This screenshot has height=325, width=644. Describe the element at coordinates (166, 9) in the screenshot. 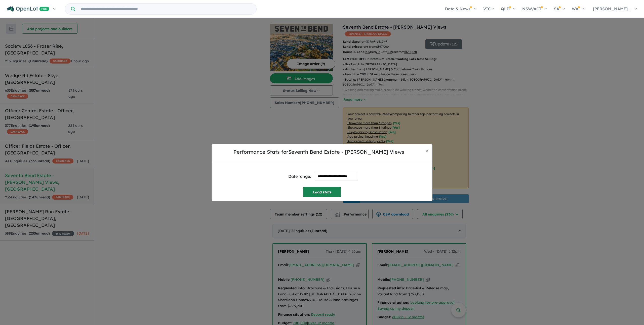

I see `input: Try estate name, suburb, builder or developer` at that location.